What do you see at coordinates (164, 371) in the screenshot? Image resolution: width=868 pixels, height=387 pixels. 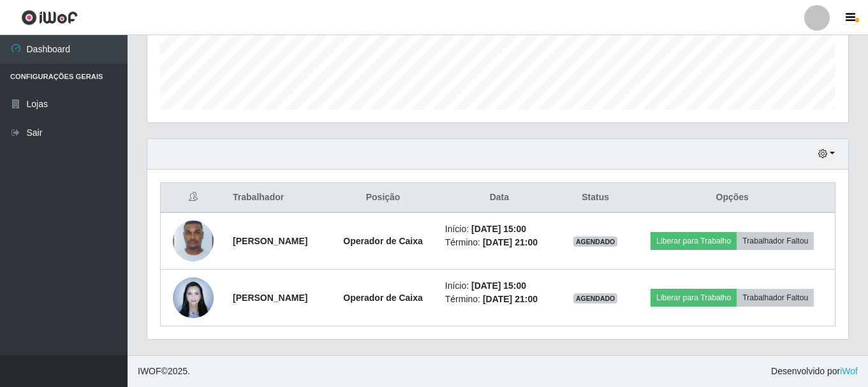 I see `span: © 2025 .` at bounding box center [164, 371].